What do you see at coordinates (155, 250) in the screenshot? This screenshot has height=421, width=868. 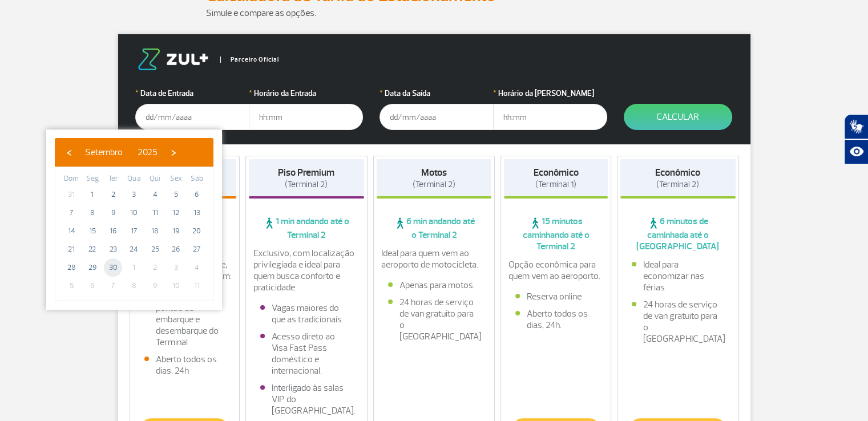 I see `span: 25` at bounding box center [155, 250].